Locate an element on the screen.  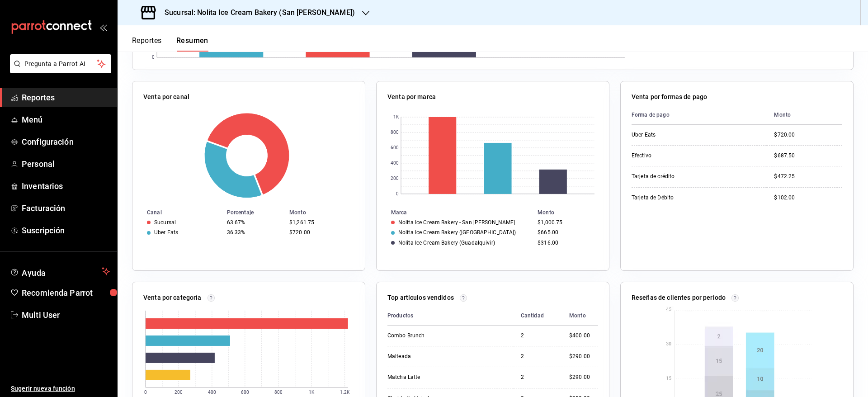
span: Menú is located at coordinates (66, 119).